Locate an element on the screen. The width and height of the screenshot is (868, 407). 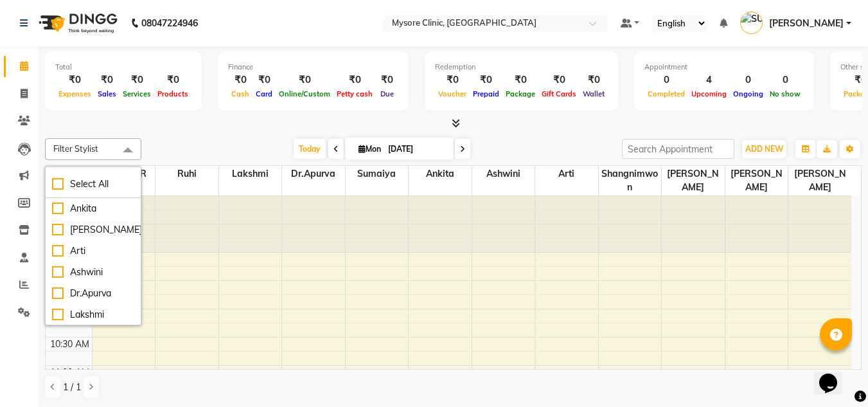
div: Redemption is located at coordinates (521, 67).